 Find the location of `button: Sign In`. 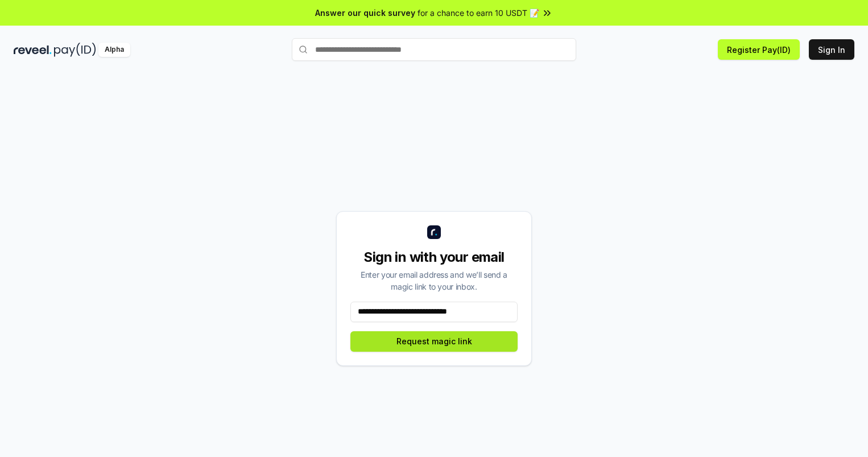

button: Sign In is located at coordinates (832, 50).